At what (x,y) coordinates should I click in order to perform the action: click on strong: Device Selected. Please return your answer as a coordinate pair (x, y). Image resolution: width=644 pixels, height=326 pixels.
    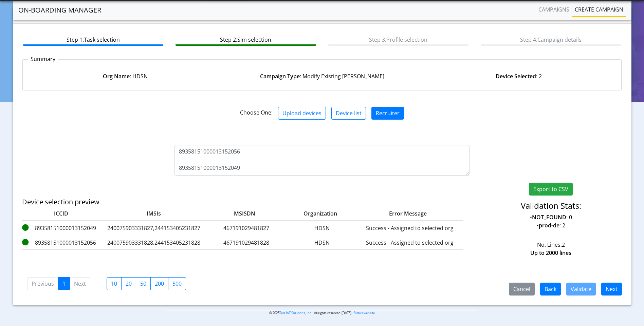
    Looking at the image, I should click on (516, 76).